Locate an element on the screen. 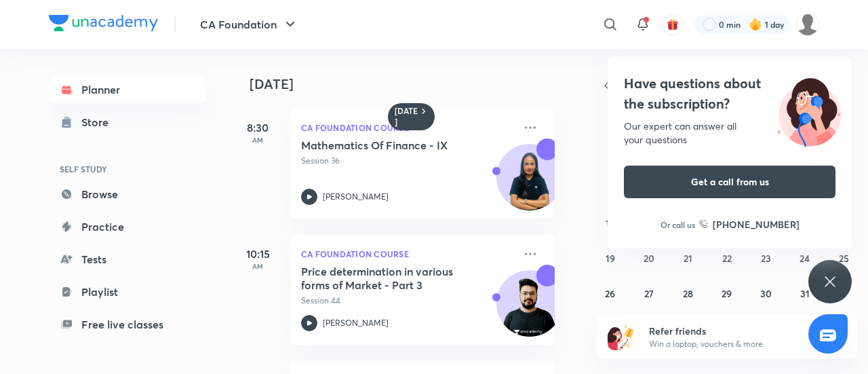 This screenshot has height=374, width=868. p: Session 44 is located at coordinates (408, 301).